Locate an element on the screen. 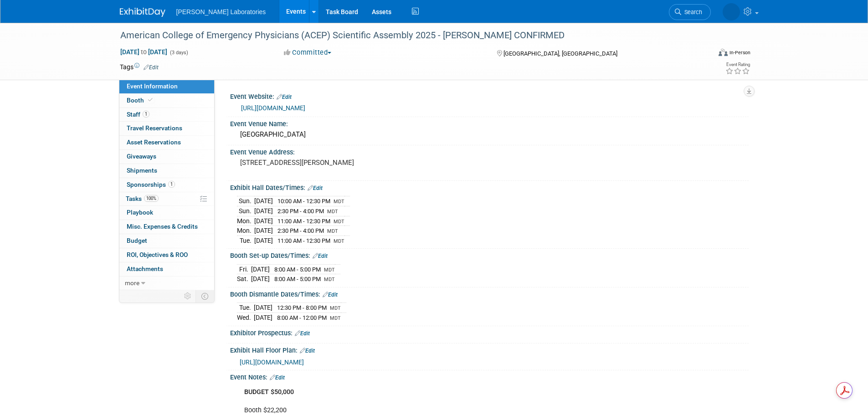 Image resolution: width=868 pixels, height=415 pixels. div: Event Venue Name: is located at coordinates (489, 122).